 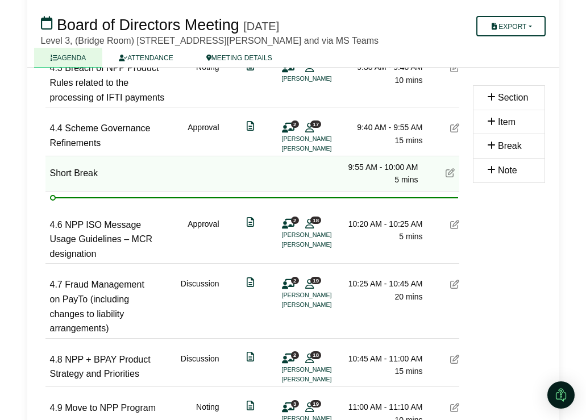 What do you see at coordinates (383, 284) in the screenshot?
I see `div: 10:25 AM - 10:45 AM` at bounding box center [383, 284].